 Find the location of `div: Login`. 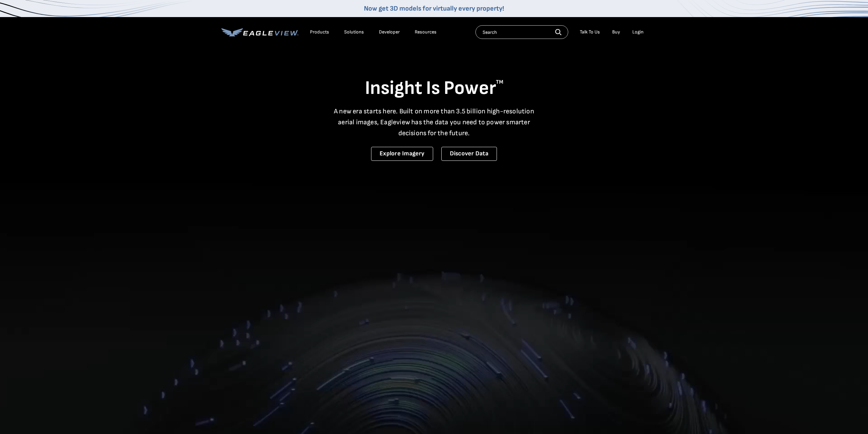

div: Login is located at coordinates (638, 32).